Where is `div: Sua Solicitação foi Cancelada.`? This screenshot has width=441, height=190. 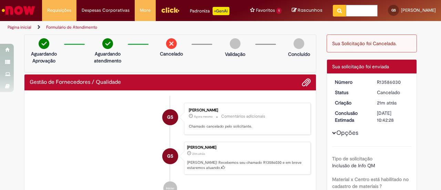 div: Sua Solicitação foi Cancelada. is located at coordinates (372, 43).